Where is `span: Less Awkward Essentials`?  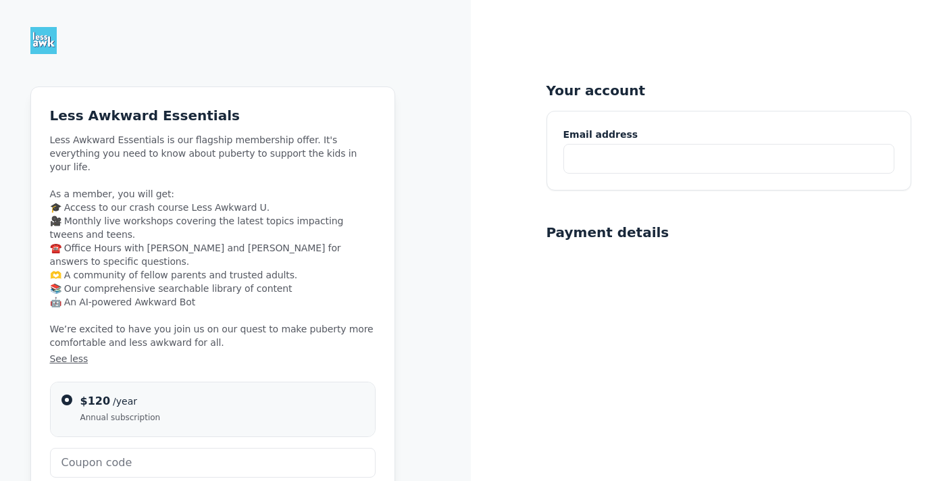
span: Less Awkward Essentials is located at coordinates (145, 116).